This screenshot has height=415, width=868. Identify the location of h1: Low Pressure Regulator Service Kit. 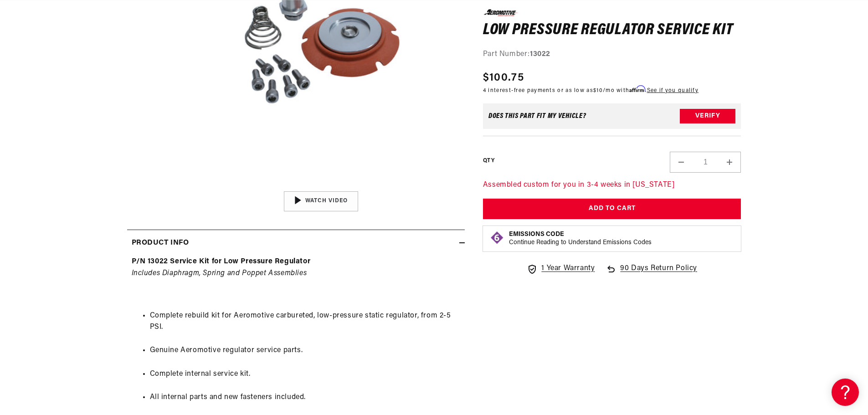
(612, 30).